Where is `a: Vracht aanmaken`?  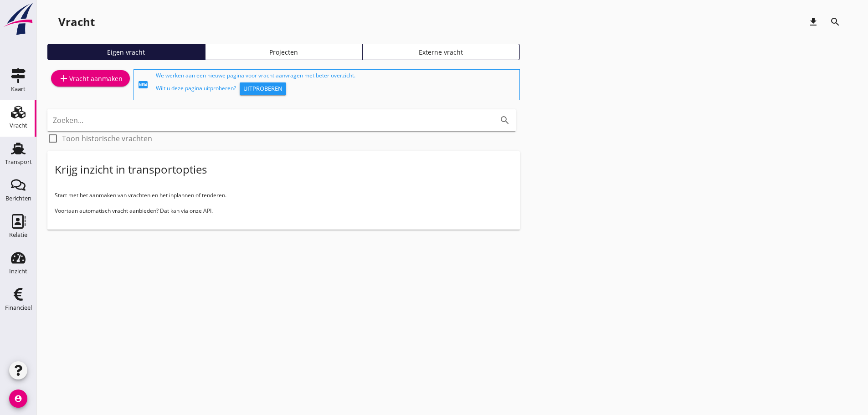 a: Vracht aanmaken is located at coordinates (90, 78).